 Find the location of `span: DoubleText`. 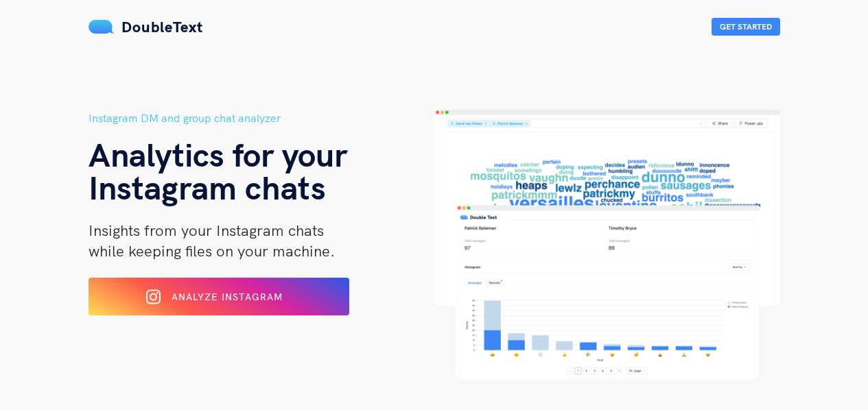

span: DoubleText is located at coordinates (162, 27).